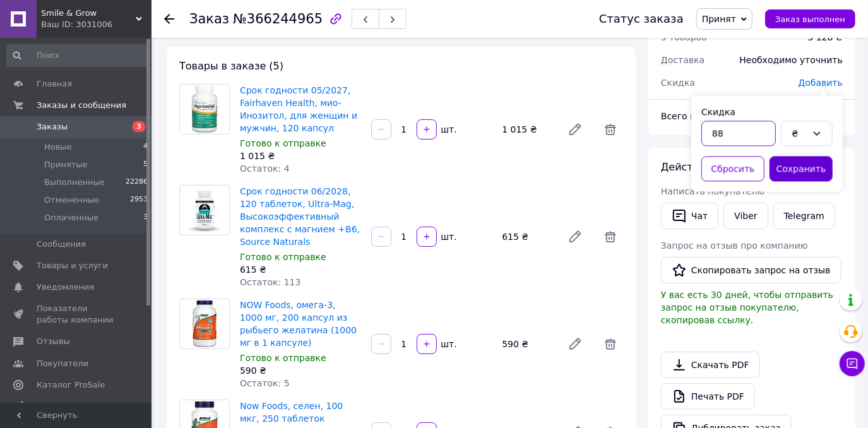 The image size is (868, 428). I want to click on span: Заказы, so click(52, 127).